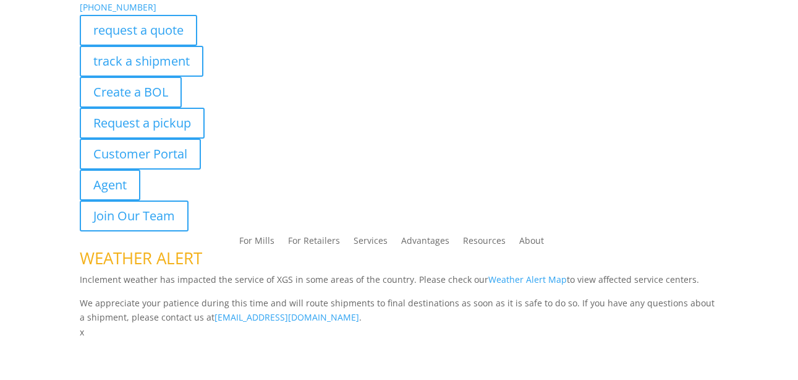  I want to click on a: Resources, so click(484, 243).